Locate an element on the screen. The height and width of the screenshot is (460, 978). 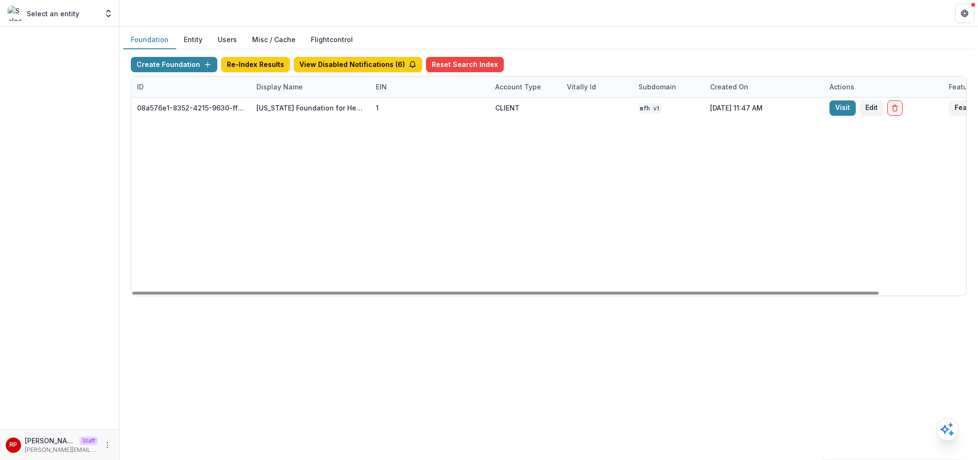
p: Select an entity is located at coordinates (53, 13).